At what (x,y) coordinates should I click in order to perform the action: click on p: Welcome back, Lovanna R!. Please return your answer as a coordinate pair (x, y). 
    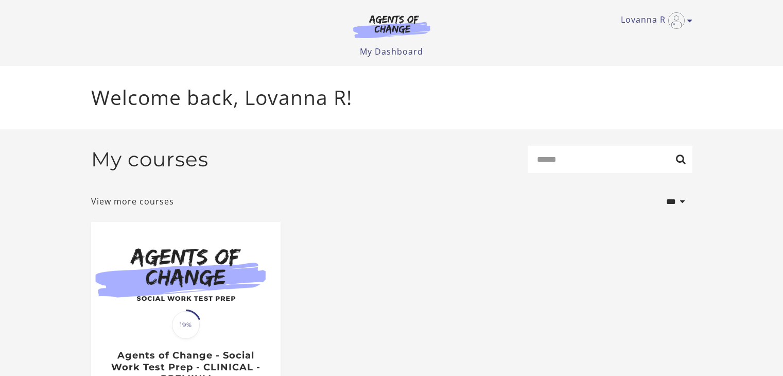
    Looking at the image, I should click on (392, 97).